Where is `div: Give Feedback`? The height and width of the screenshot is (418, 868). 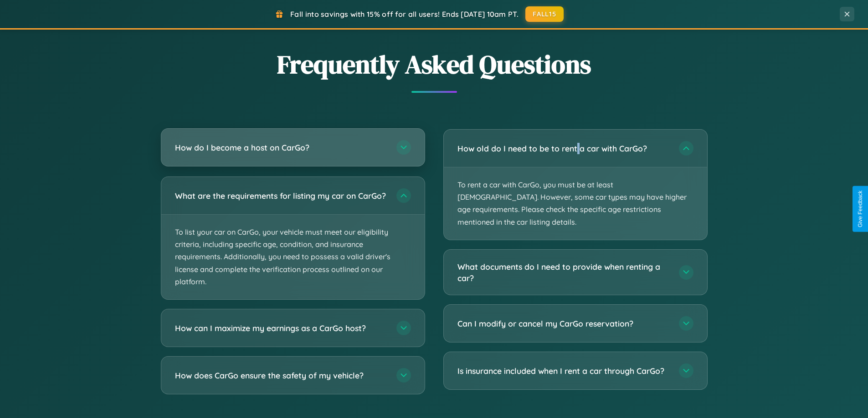 div: Give Feedback is located at coordinates (860, 209).